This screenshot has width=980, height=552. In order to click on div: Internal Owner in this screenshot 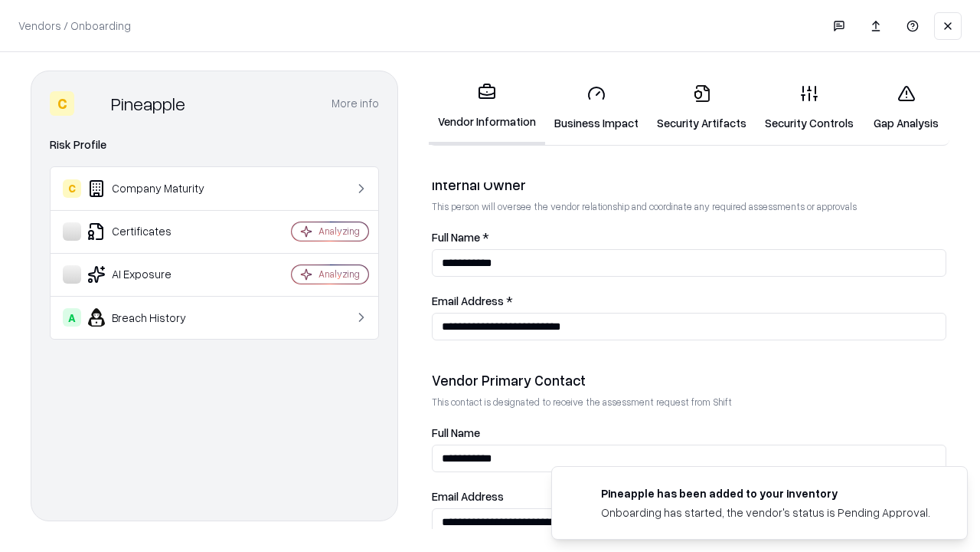, I will do `click(689, 185)`.